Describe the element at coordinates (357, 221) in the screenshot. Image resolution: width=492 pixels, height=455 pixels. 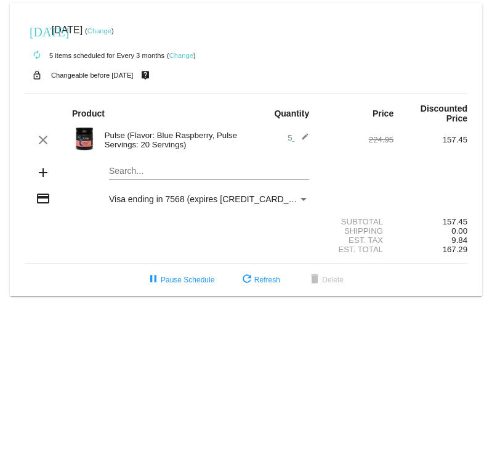
I see `div: Subtotal` at that location.